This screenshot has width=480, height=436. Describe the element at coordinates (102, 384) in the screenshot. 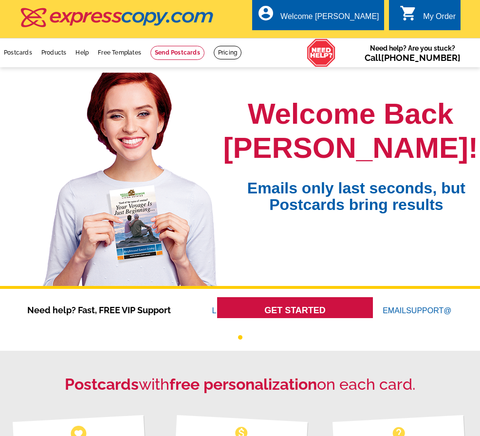

I see `strong: Postcards` at that location.